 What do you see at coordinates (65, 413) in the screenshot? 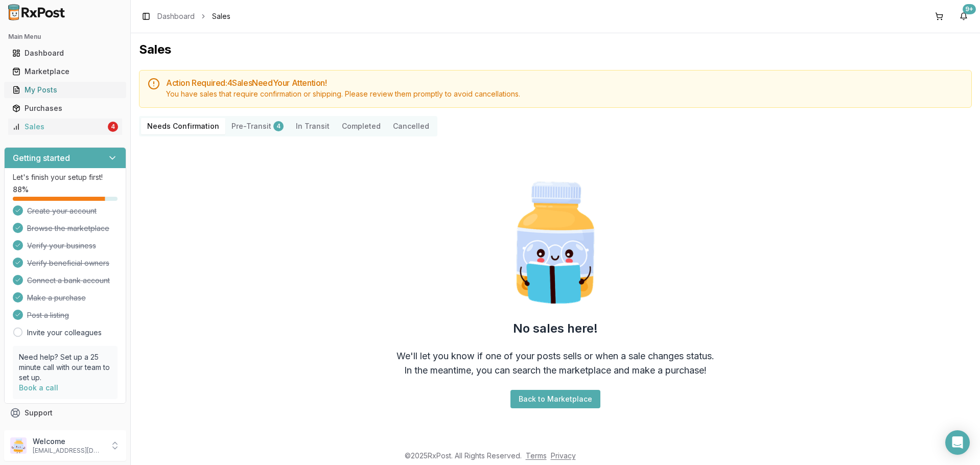
I see `button: Support` at bounding box center [65, 413].